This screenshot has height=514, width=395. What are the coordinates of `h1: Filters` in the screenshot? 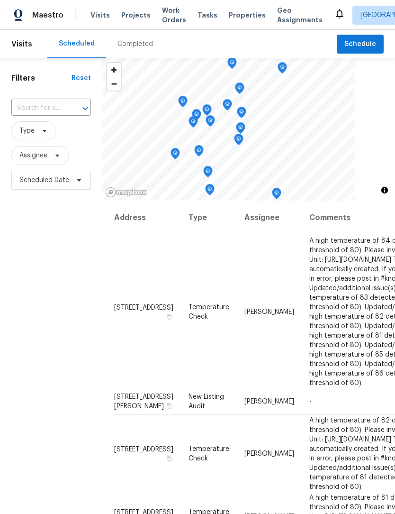 It's located at (41, 78).